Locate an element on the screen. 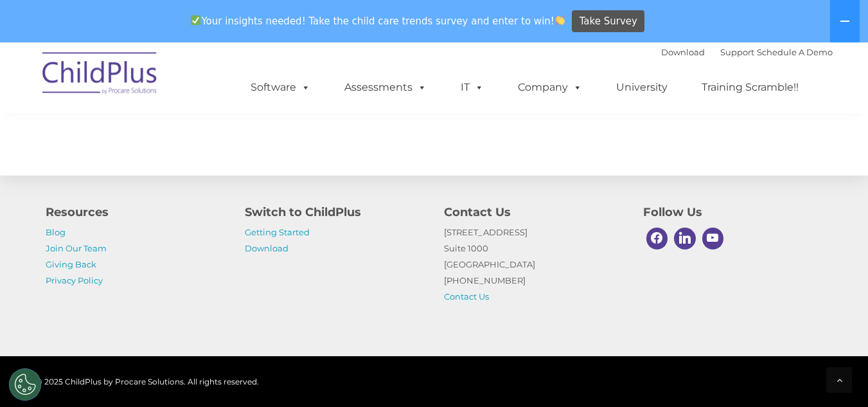 This screenshot has height=407, width=868. a: Join Our Team is located at coordinates (76, 248).